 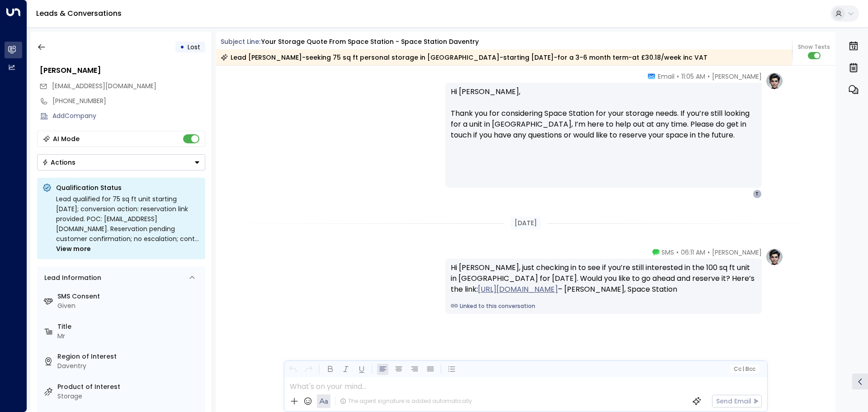 What do you see at coordinates (666, 76) in the screenshot?
I see `span: Email` at bounding box center [666, 76].